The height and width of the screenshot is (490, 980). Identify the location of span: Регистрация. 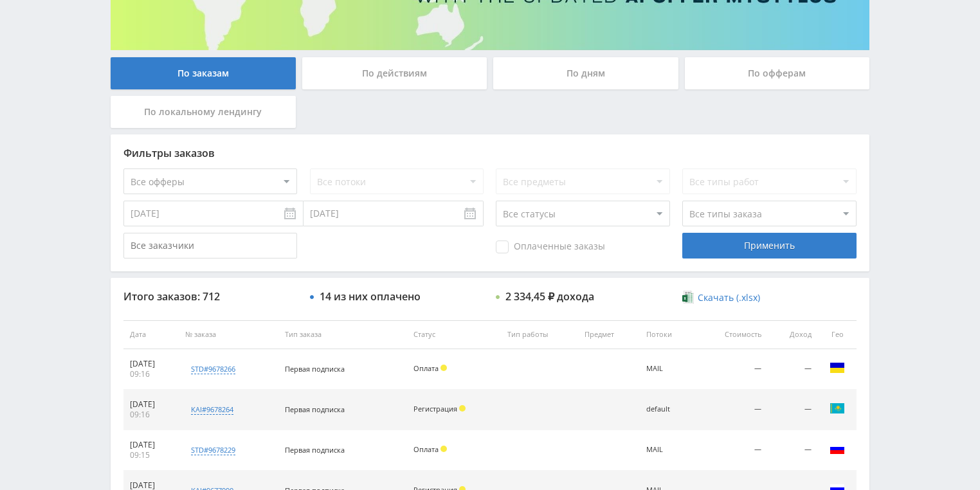
(436, 408).